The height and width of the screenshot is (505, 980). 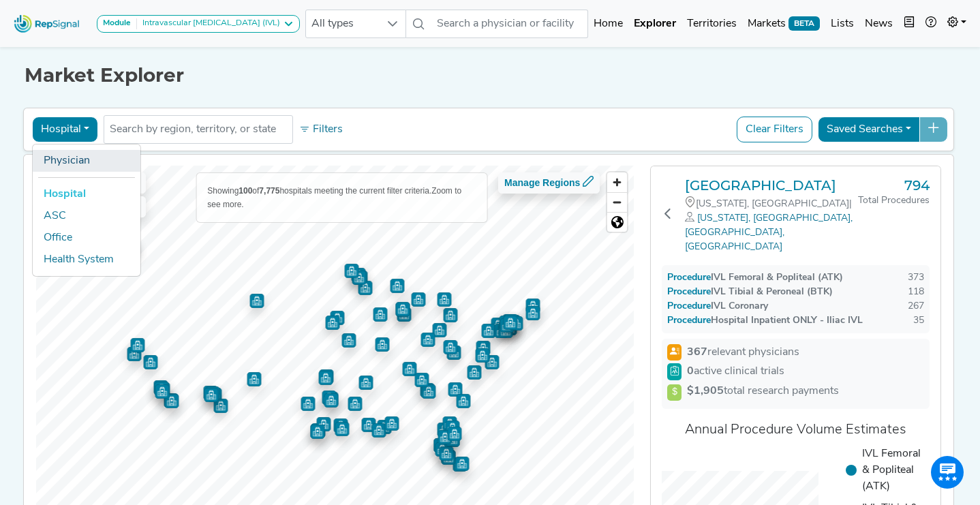 I want to click on b: 7,775, so click(x=269, y=191).